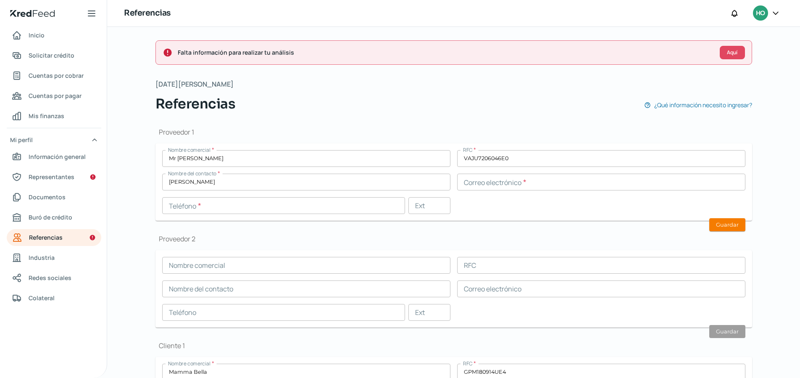 This screenshot has height=378, width=800. Describe the element at coordinates (54, 278) in the screenshot. I see `a: Redes sociales` at that location.